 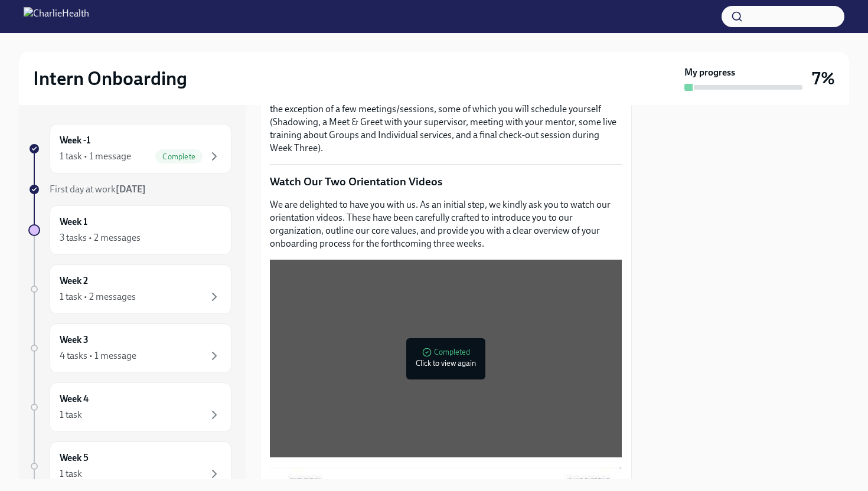 What do you see at coordinates (97, 189) in the screenshot?
I see `span: First day at work` at bounding box center [97, 189].